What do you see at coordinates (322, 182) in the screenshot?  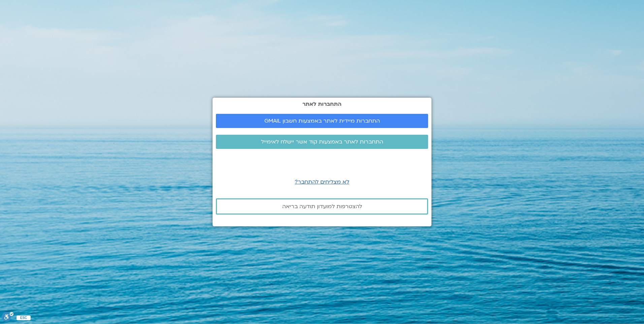 I see `a: לא מצליחים להתחבר?` at bounding box center [322, 182].